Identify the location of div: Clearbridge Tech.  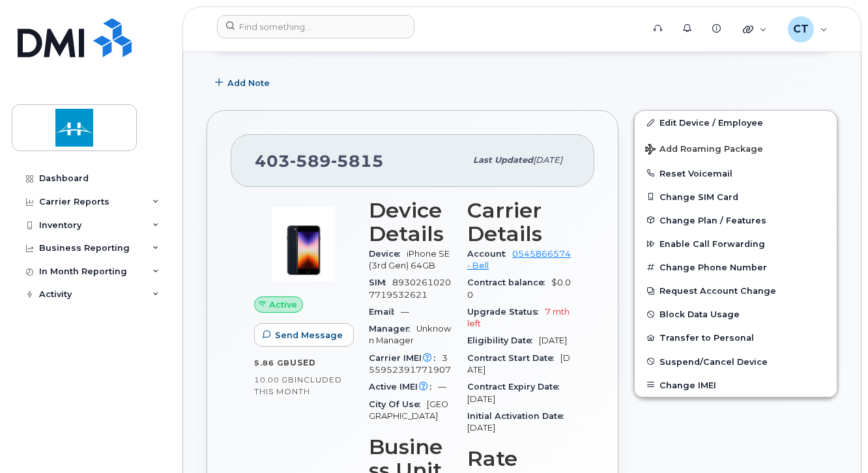
(808, 29).